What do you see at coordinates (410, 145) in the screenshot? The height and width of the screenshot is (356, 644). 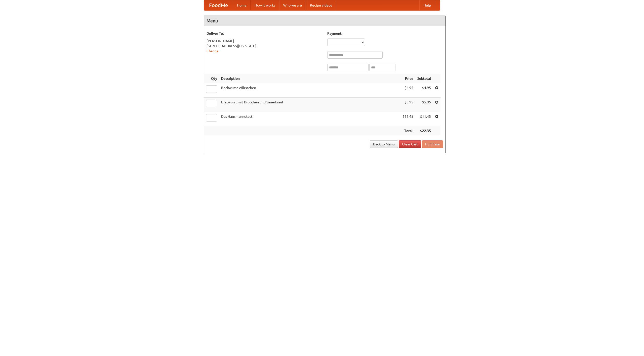 I see `a: Clear Cart` at bounding box center [410, 145].